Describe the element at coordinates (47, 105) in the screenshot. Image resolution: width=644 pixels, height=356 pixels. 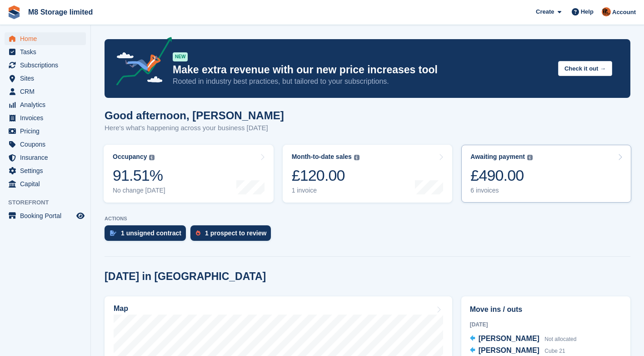
I see `span: Analytics` at that location.